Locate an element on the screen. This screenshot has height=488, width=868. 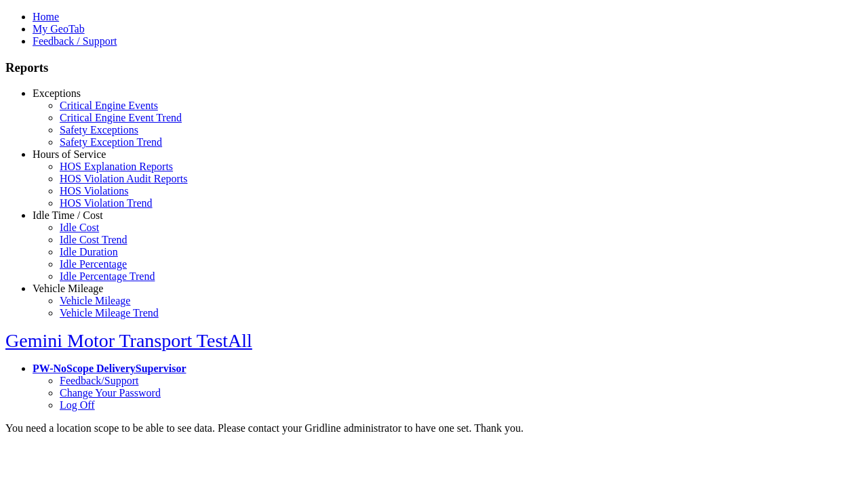
a: Change Your Password is located at coordinates (110, 392).